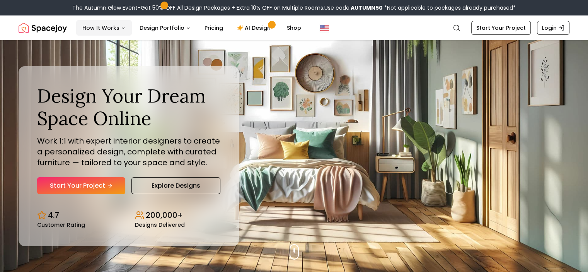 The image size is (588, 272). I want to click on a: Shop, so click(294, 28).